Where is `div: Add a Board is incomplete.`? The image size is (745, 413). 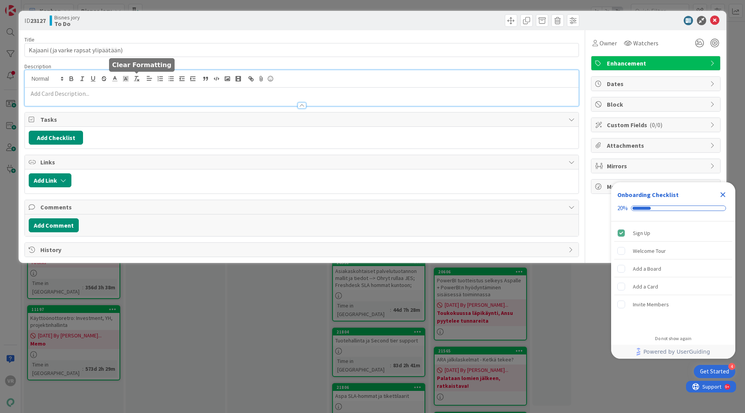 div: Add a Board is incomplete. is located at coordinates (673, 269).